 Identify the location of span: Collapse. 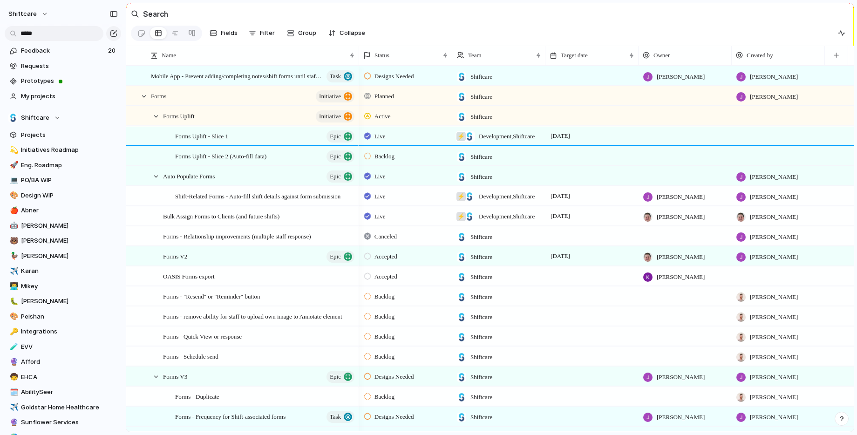
(352, 33).